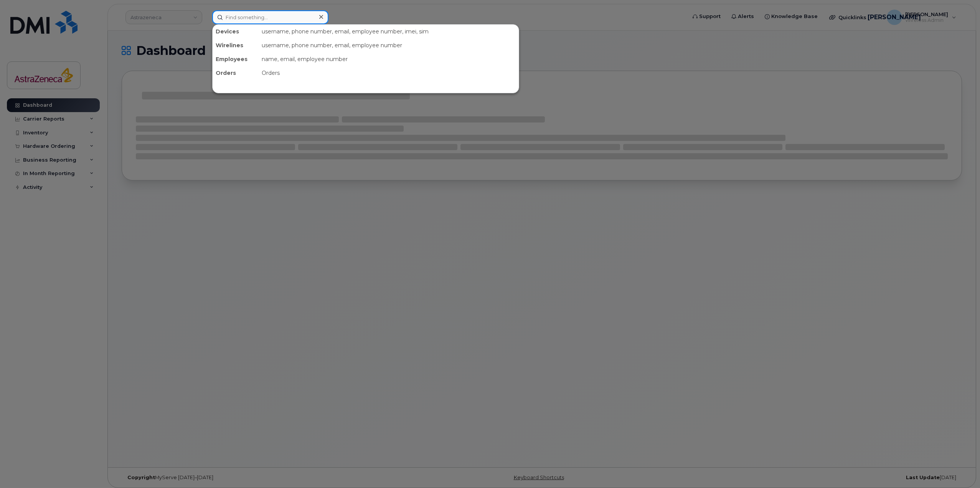 This screenshot has height=488, width=980. Describe the element at coordinates (236, 32) in the screenshot. I see `div: Devices` at that location.